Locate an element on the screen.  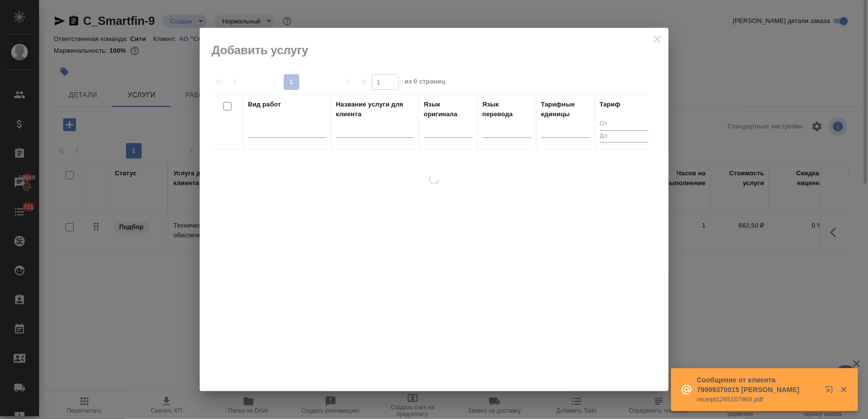
div: Язык оригинала is located at coordinates (448, 109).